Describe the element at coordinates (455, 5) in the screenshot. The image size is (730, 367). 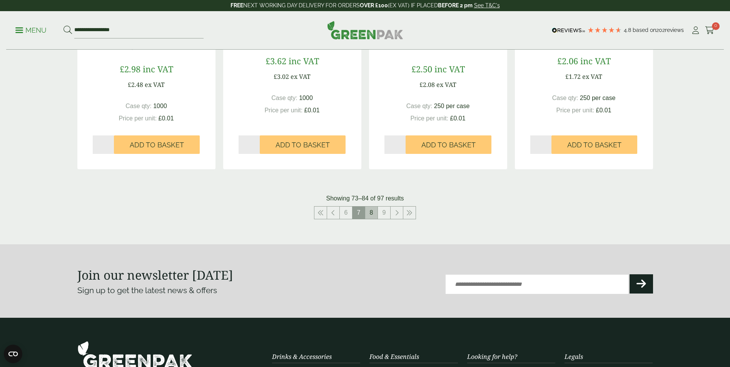
I see `strong: BEFORE 2 pm` at that location.